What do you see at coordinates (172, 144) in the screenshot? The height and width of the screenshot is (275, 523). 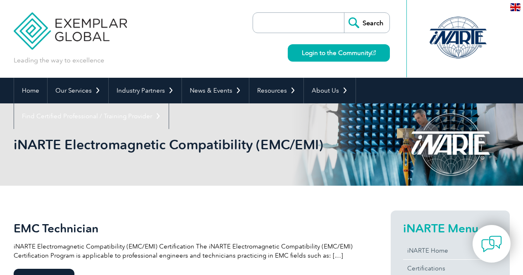 I see `h1: iNARTE Electromagnetic Compatibility (EMC/EMI)` at bounding box center [172, 144].